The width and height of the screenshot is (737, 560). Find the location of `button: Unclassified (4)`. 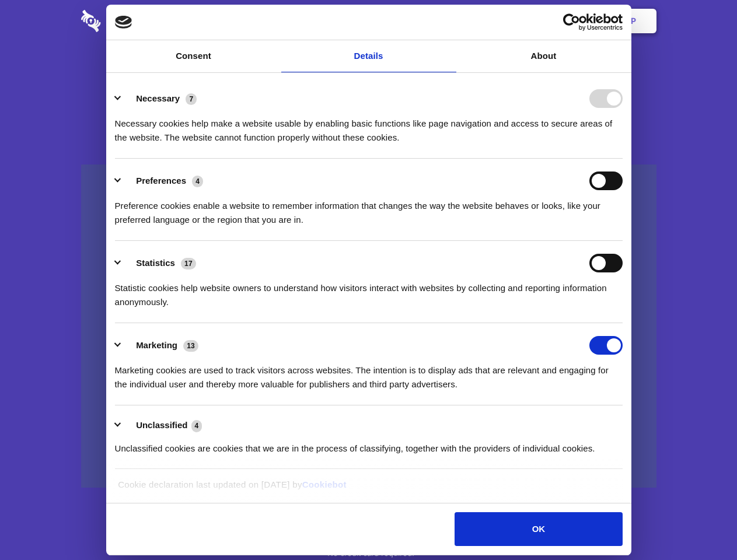

button: Unclassified (4) is located at coordinates (162, 425).